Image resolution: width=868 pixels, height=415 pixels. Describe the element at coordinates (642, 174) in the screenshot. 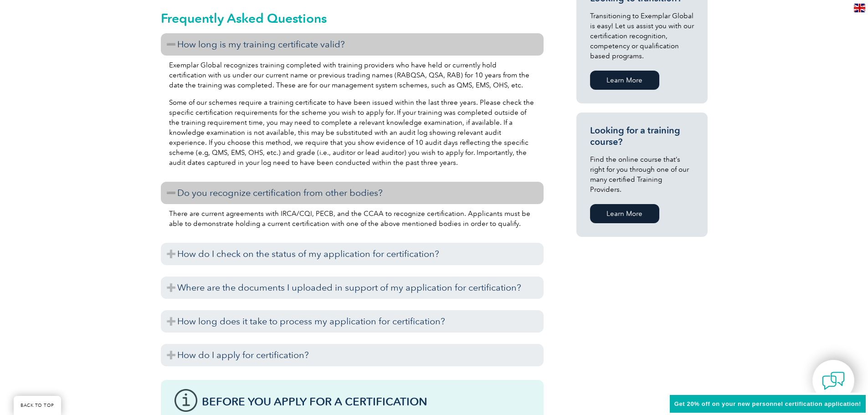

I see `p: Find the online course that’s right for you through one of our many certified Training Providers.` at that location.